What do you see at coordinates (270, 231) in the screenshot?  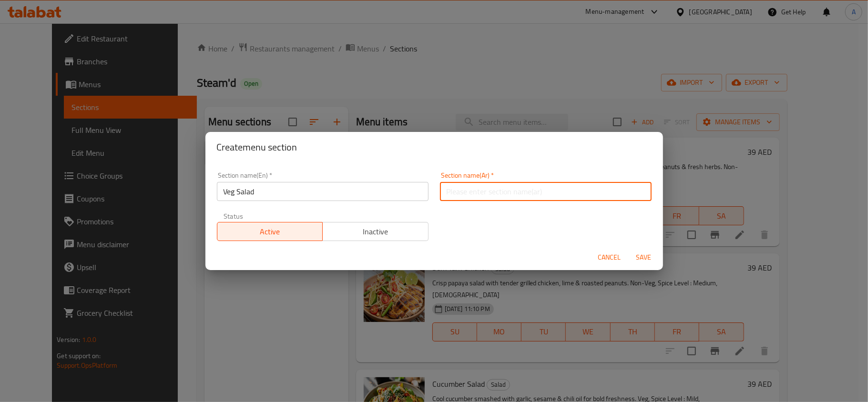 I see `span: Active` at bounding box center [270, 231].